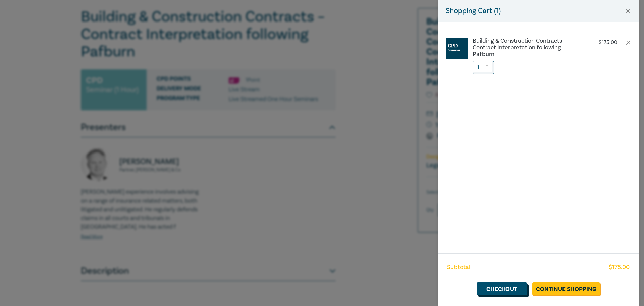 The image size is (644, 306). Describe the element at coordinates (528, 48) in the screenshot. I see `a: Building & Construction Contracts – Contract Interpretation following Pafburn` at that location.